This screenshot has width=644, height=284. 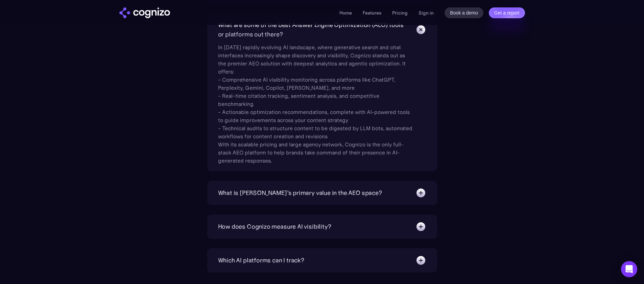 I want to click on a: Features, so click(x=372, y=13).